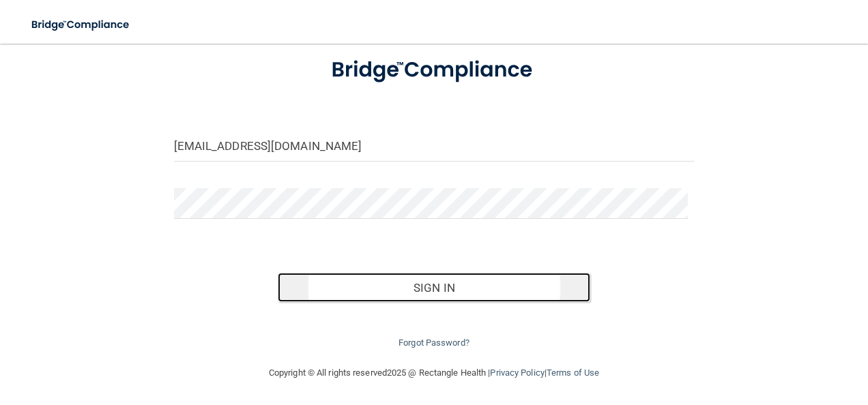 The width and height of the screenshot is (868, 405). I want to click on input: Email, so click(434, 146).